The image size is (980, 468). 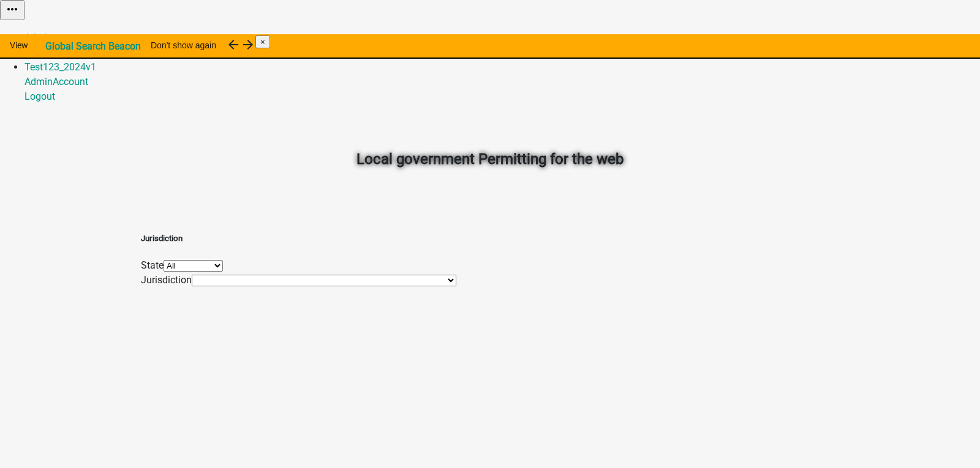 What do you see at coordinates (263, 41) in the screenshot?
I see `button: Close` at bounding box center [263, 41].